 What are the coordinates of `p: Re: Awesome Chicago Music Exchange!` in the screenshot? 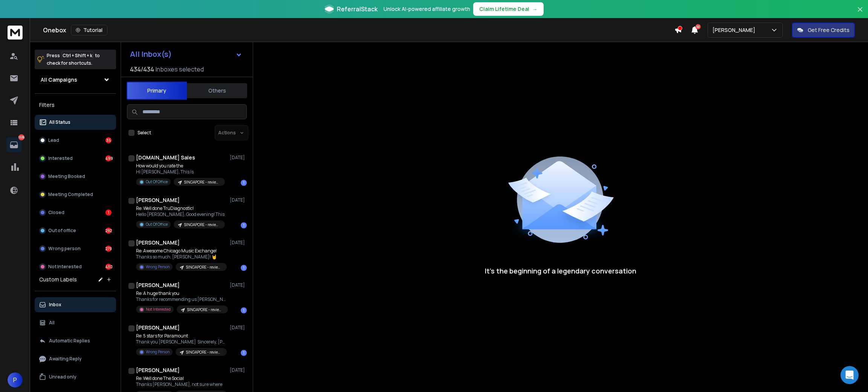 It's located at (181, 251).